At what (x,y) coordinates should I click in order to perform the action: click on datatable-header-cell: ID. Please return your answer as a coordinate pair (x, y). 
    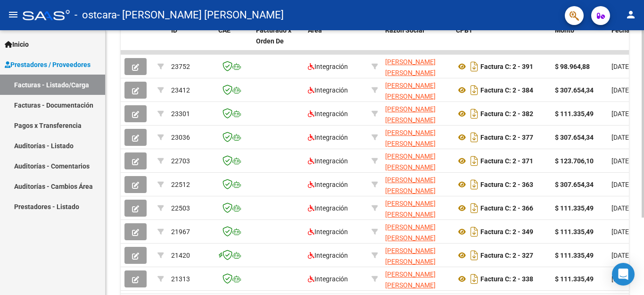
    Looking at the image, I should click on (191, 41).